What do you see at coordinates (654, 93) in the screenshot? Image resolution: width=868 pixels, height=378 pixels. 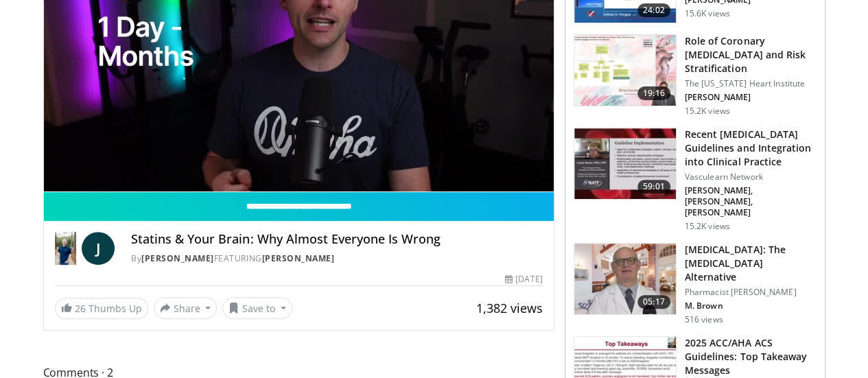 I see `span: 19:16` at bounding box center [654, 93].